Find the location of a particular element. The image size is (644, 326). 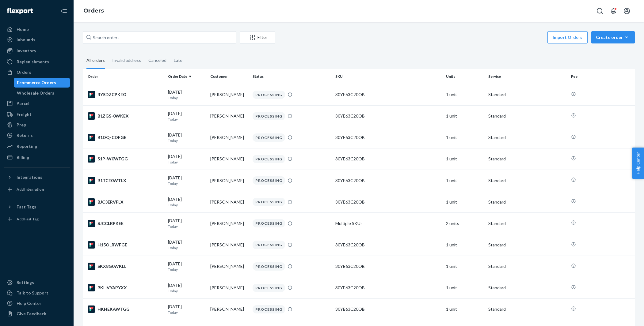

div: Returns is located at coordinates (25, 135).